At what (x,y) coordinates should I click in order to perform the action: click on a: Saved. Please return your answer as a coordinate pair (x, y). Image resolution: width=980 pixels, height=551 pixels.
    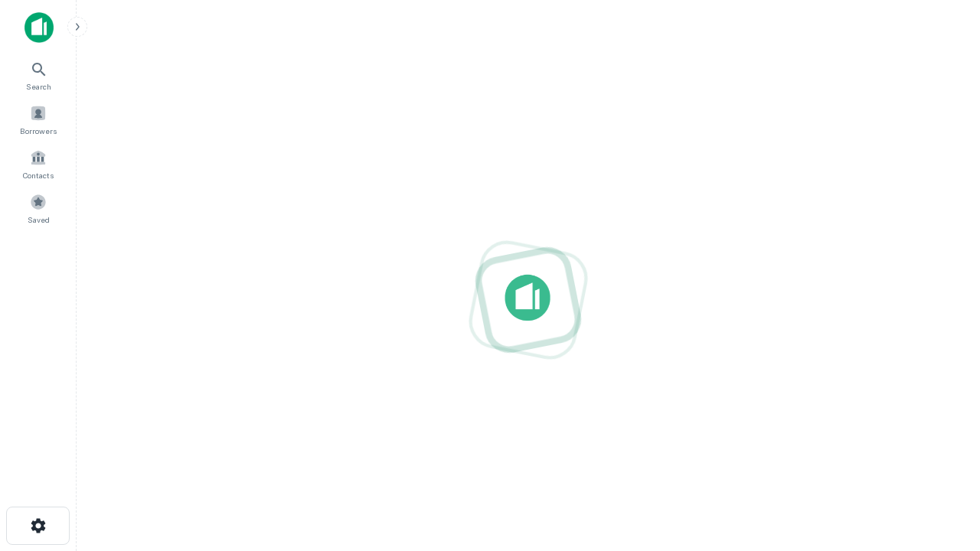
    Looking at the image, I should click on (38, 208).